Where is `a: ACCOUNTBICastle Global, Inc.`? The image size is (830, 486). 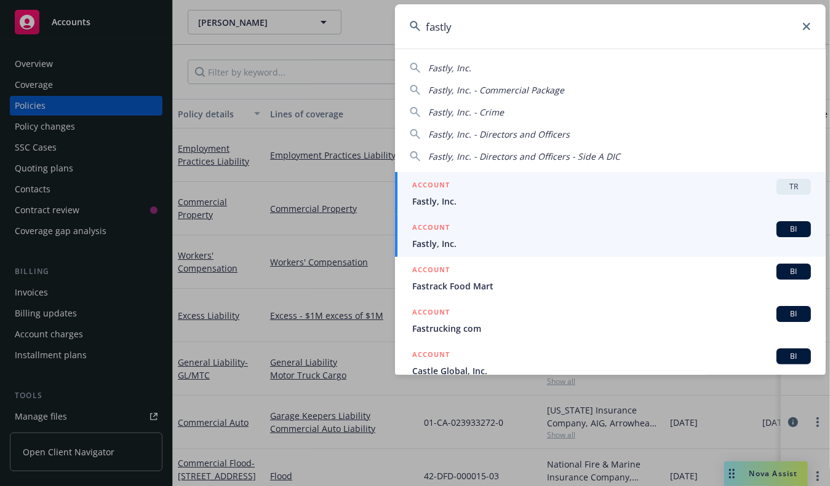 a: ACCOUNTBICastle Global, Inc. is located at coordinates (610, 363).